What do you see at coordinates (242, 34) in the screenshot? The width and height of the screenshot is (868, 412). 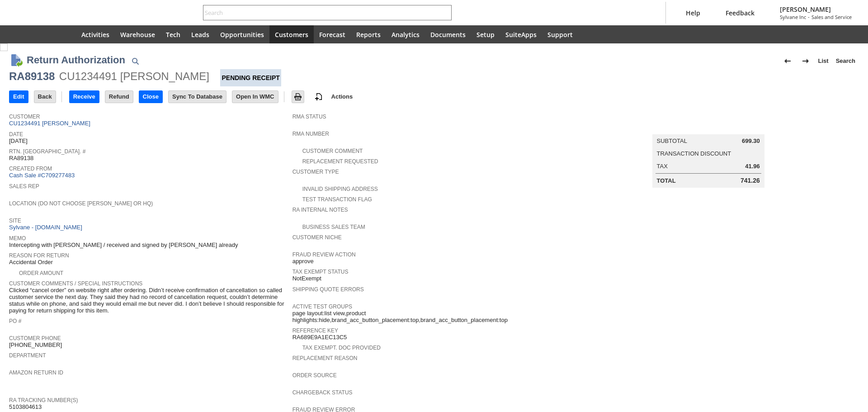 I see `span: Opportunities` at bounding box center [242, 34].